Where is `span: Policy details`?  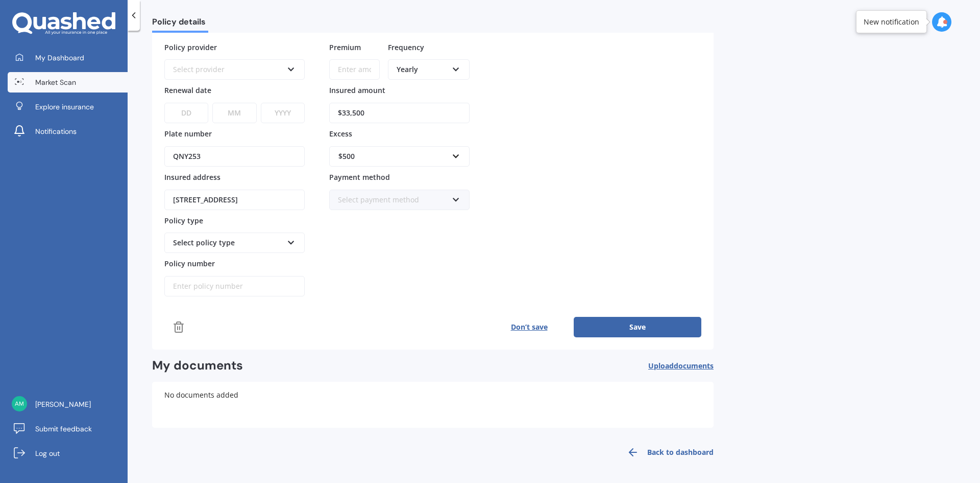
span: Policy details is located at coordinates (180, 23).